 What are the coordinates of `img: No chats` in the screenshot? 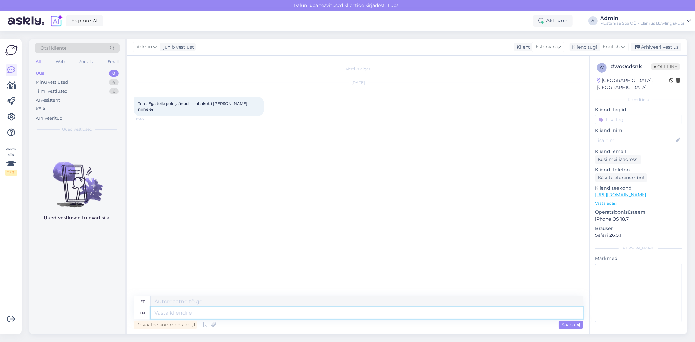 It's located at (77, 179).